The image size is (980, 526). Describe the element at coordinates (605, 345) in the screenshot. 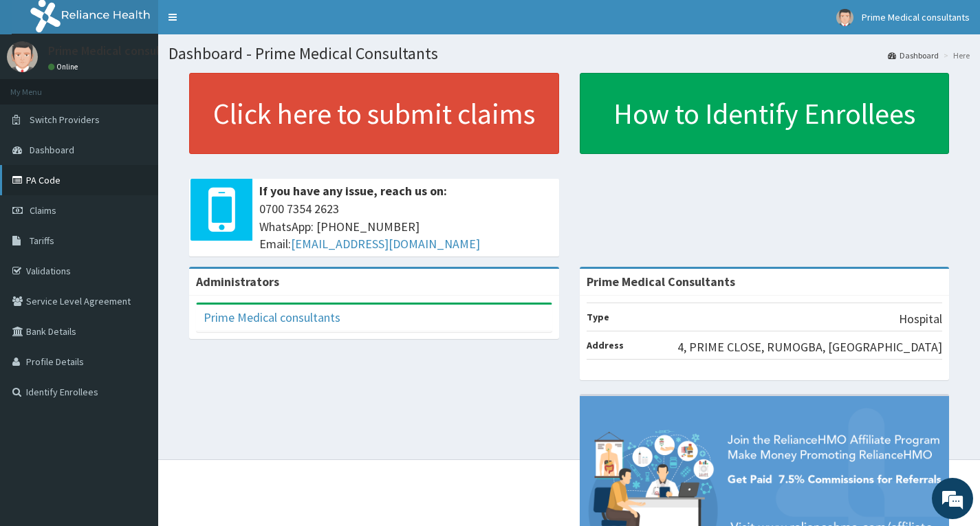

I see `b: Address` at that location.